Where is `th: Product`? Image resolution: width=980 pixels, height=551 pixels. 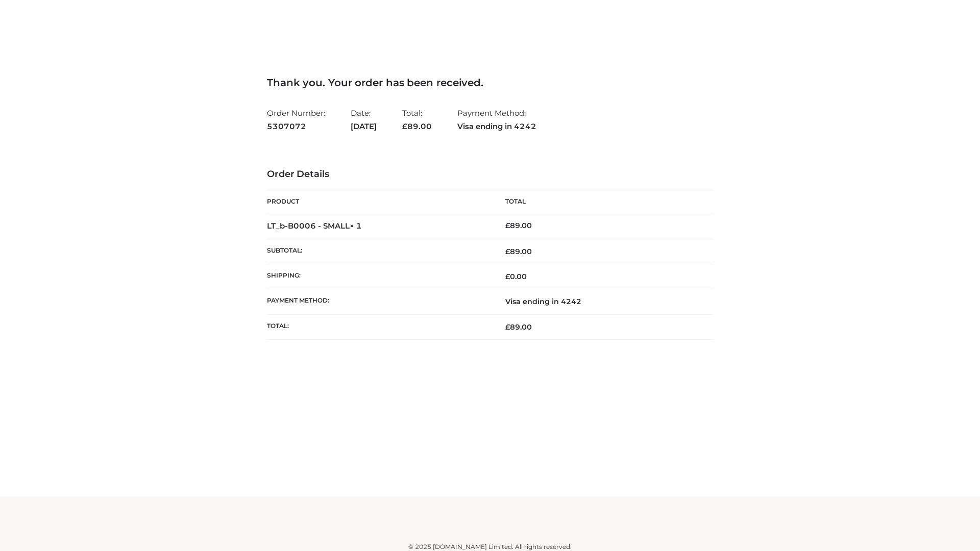 th: Product is located at coordinates (378, 201).